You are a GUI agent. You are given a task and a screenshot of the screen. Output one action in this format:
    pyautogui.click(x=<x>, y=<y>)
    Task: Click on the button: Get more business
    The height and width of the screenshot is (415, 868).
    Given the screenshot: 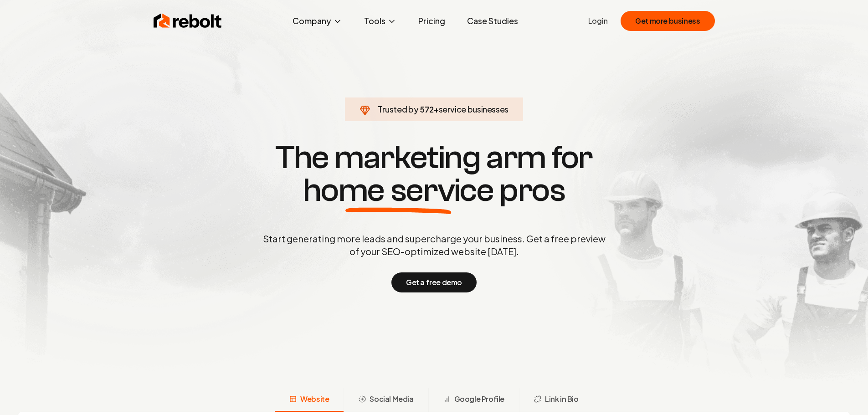 What is the action you would take?
    pyautogui.click(x=667, y=21)
    